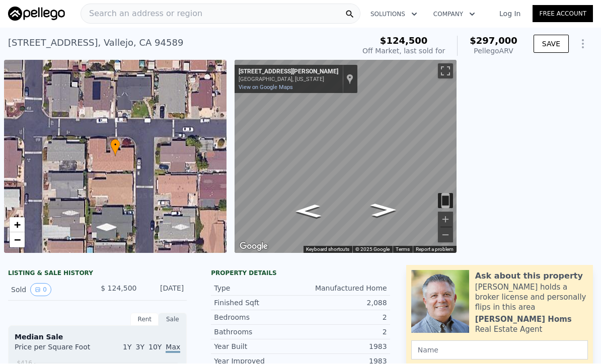 Image resolution: width=601 pixels, height=364 pixels. Describe the element at coordinates (493, 41) in the screenshot. I see `span: $297,000` at that location.